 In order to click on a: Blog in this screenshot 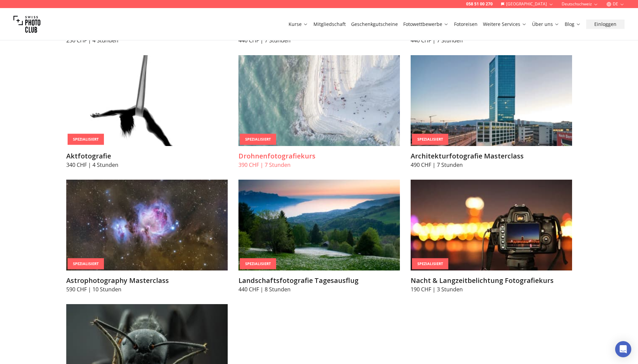, I will do `click(573, 24)`.